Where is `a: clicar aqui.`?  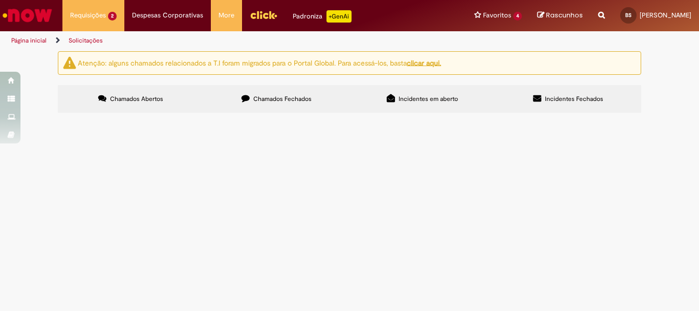
a: clicar aqui. is located at coordinates (424, 62).